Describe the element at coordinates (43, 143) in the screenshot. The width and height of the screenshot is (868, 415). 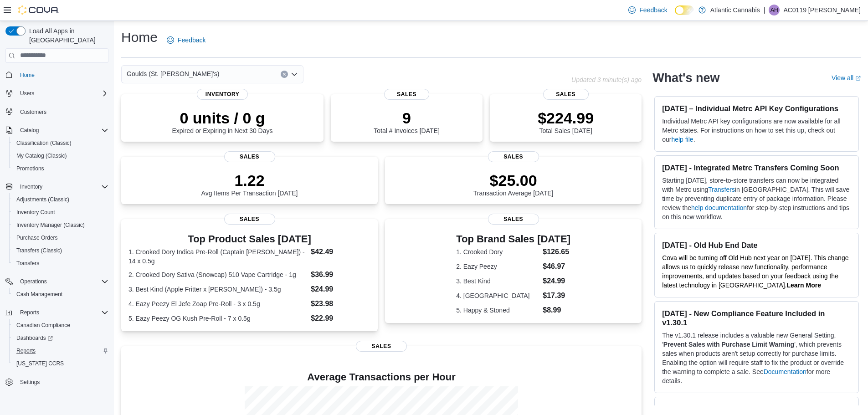
I see `a: Classification (Classic)` at that location.